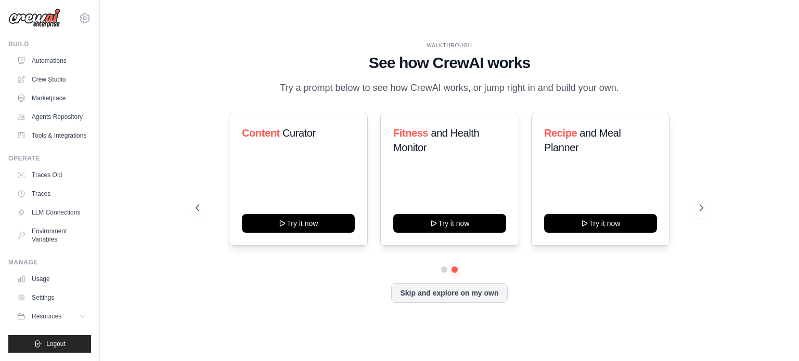 Image resolution: width=799 pixels, height=361 pixels. I want to click on a: Usage, so click(51, 279).